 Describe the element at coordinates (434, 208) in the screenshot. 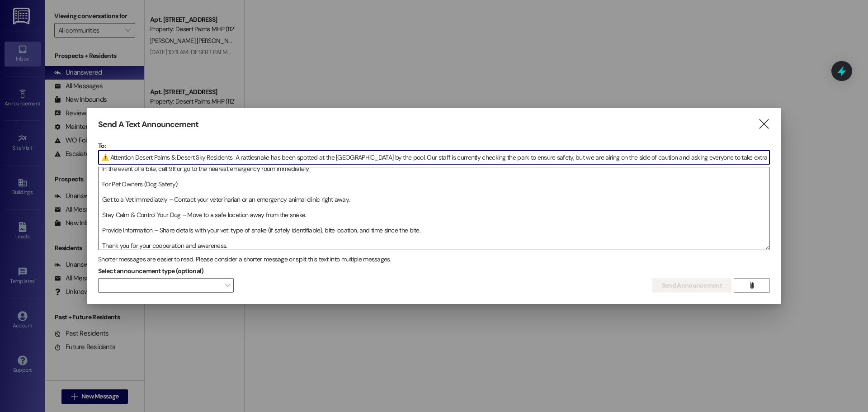

I see `div: ⚠️ Attention Desert Palms & Desert Sky Residents A rattlesnake has been spotted at the [GEOGRAPHI...` at that location.